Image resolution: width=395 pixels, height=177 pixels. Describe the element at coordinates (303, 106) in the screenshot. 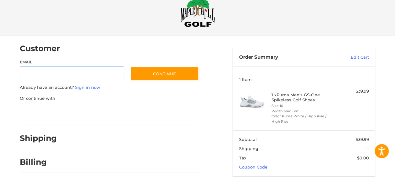

I see `li: Size 10` at that location.